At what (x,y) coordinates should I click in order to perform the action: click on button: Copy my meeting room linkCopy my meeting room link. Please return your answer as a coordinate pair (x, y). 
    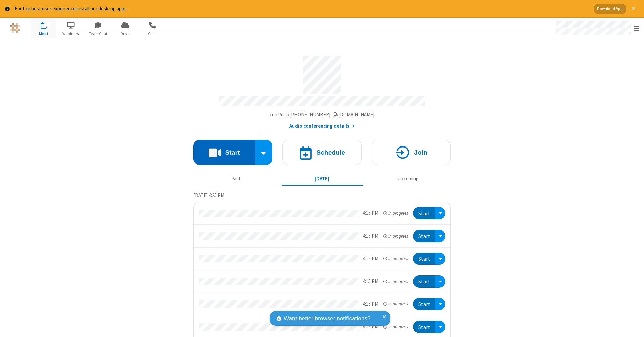
    Looking at the image, I should click on (322, 115).